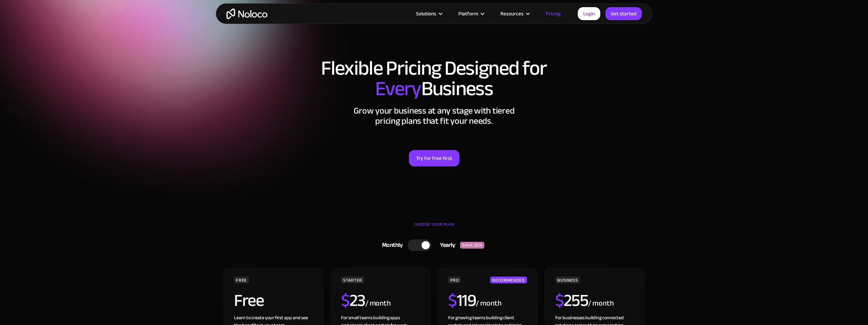 Image resolution: width=868 pixels, height=325 pixels. Describe the element at coordinates (242, 280) in the screenshot. I see `div: FREE` at that location.